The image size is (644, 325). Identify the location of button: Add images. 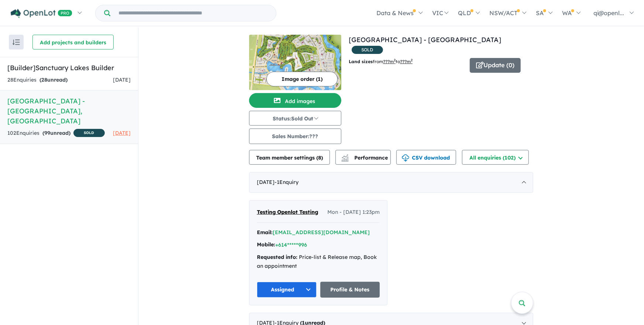
(295, 100).